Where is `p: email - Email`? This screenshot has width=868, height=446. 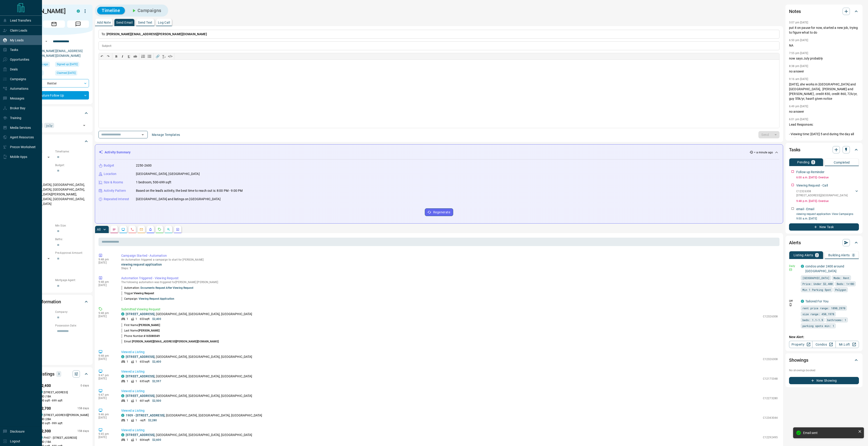 p: email - Email is located at coordinates (805, 209).